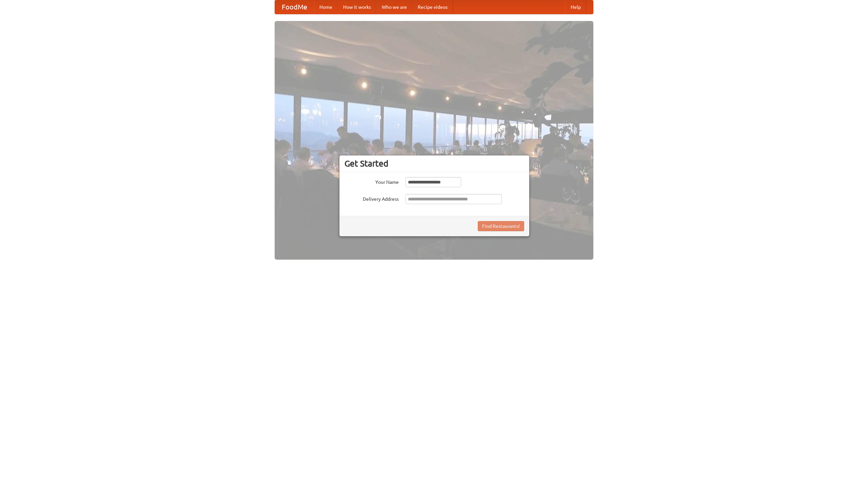 Image resolution: width=868 pixels, height=479 pixels. I want to click on h3: Get Started, so click(434, 163).